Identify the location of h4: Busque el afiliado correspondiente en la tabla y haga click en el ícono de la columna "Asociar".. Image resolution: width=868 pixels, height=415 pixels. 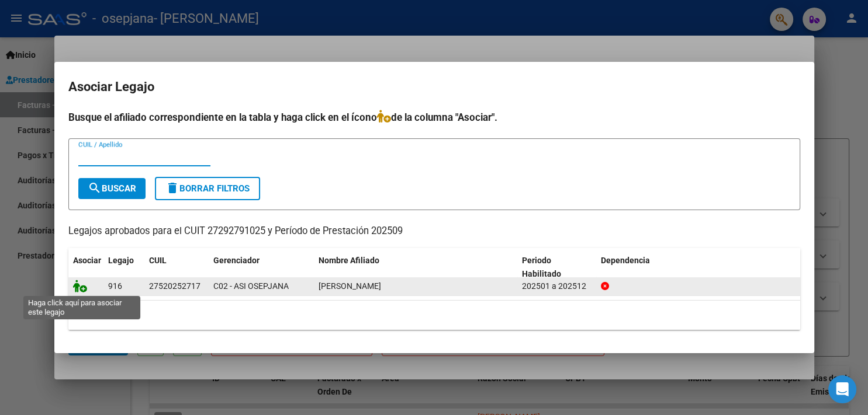
(434, 118).